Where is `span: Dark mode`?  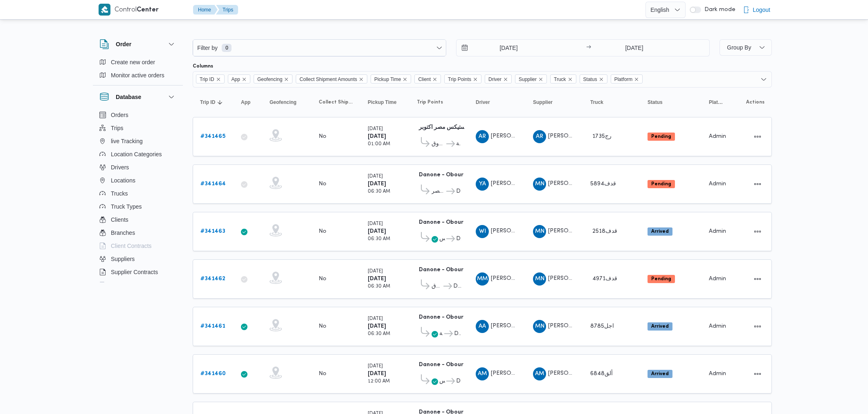 span: Dark mode is located at coordinates (718, 10).